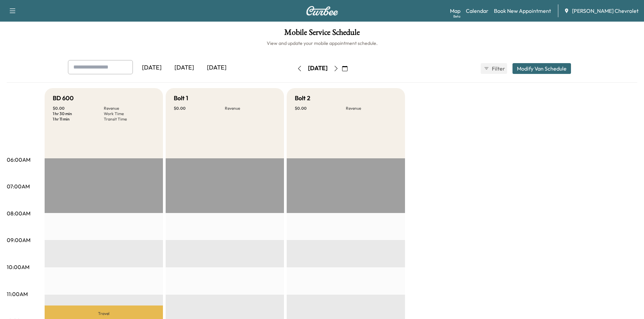  What do you see at coordinates (19, 240) in the screenshot?
I see `p: 09:00AM` at bounding box center [19, 240].